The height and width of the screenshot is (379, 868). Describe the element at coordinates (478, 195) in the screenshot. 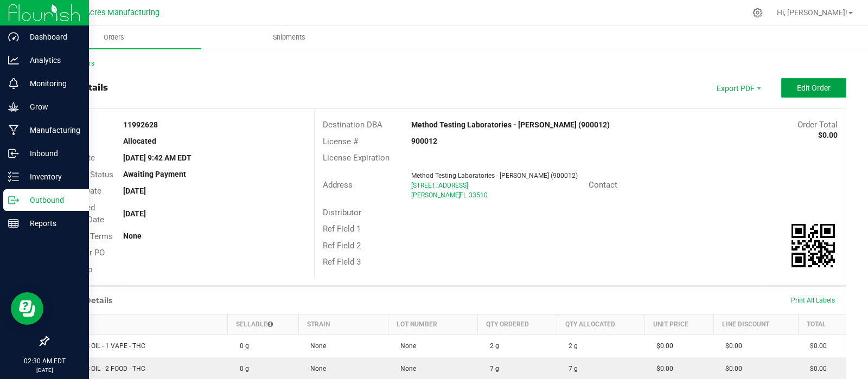

I see `span: 33510` at that location.